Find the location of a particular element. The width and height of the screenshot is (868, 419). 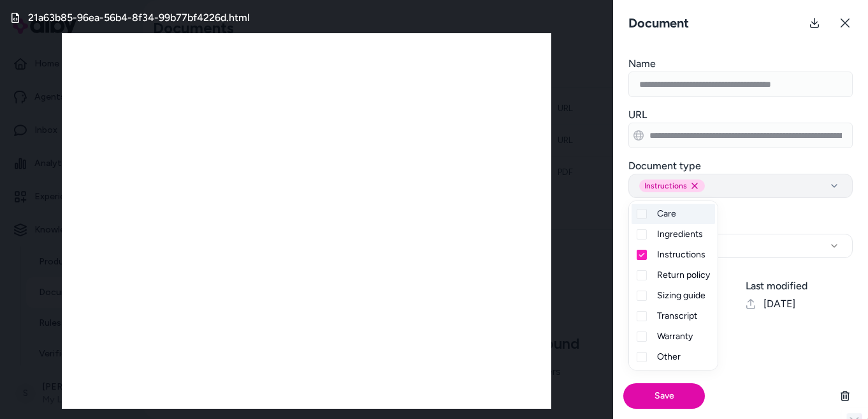

span: Other is located at coordinates (669, 357).